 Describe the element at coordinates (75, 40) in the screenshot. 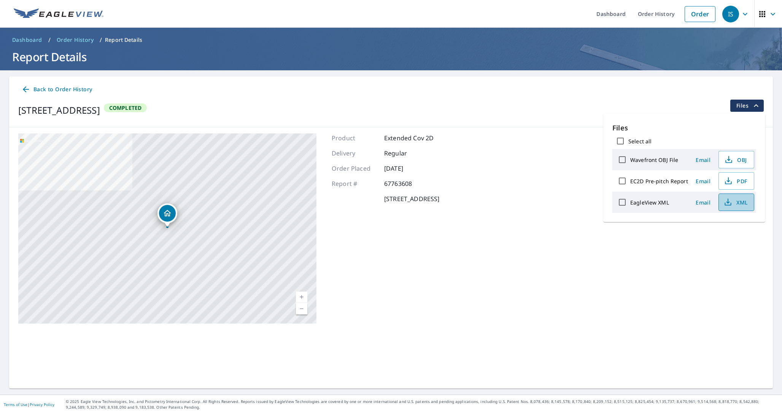

I see `span: Order History` at that location.